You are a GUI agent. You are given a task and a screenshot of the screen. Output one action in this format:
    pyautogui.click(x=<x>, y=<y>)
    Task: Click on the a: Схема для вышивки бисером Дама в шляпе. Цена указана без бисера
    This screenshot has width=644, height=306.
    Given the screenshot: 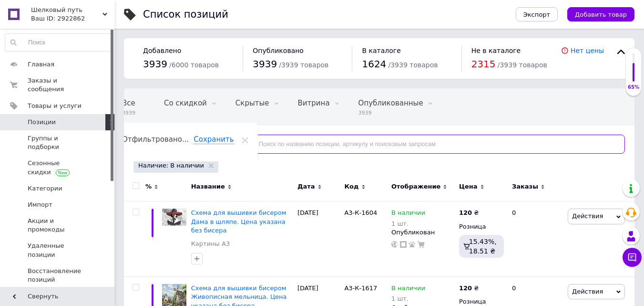 What is the action you would take?
    pyautogui.click(x=239, y=221)
    